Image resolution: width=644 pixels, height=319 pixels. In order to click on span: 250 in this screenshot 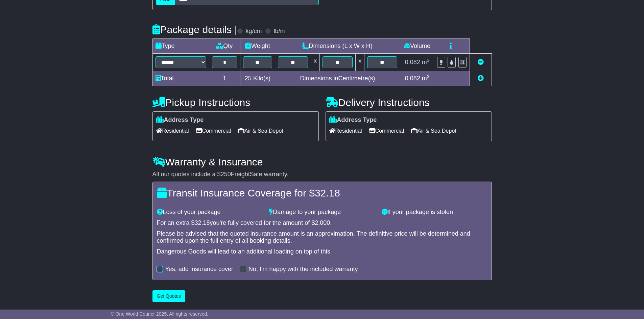, I will do `click(226, 174)`.